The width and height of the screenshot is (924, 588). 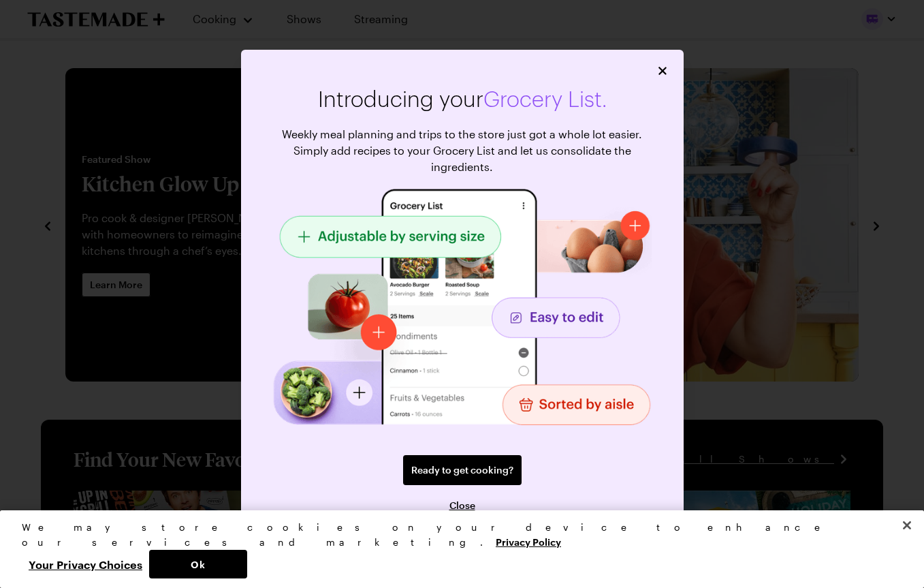 I want to click on span: Grocery List., so click(x=545, y=101).